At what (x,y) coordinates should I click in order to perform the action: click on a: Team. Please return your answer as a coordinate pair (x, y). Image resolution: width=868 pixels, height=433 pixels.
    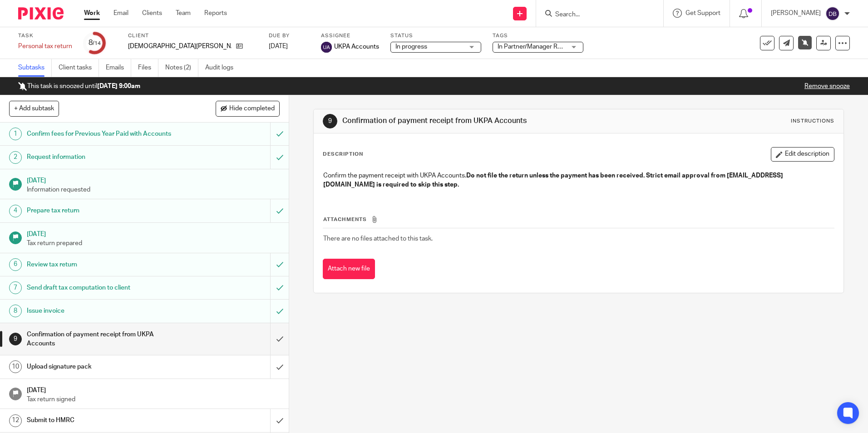
    Looking at the image, I should click on (183, 13).